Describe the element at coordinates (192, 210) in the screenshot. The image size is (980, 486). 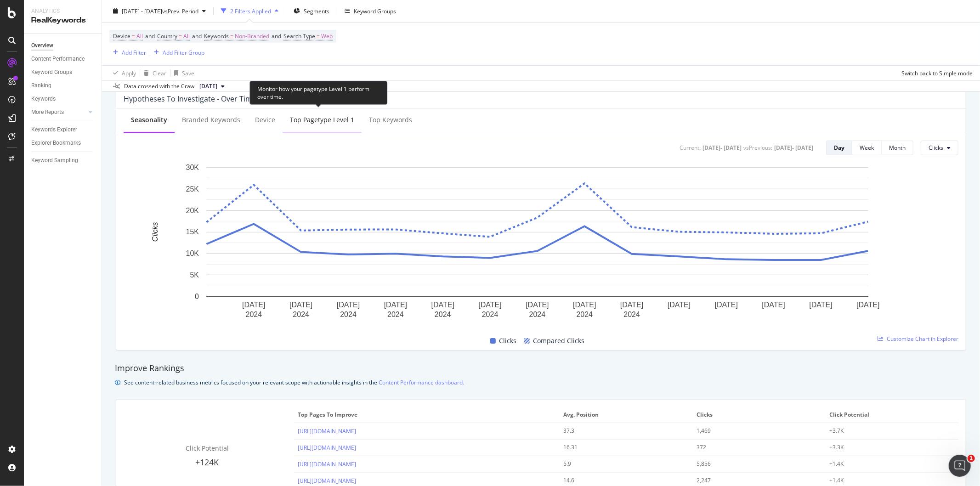
I see `text: 20K` at that location.